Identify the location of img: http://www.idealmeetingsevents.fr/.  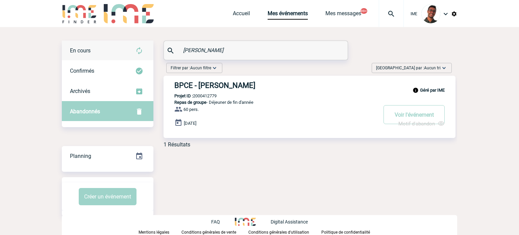
(245, 222).